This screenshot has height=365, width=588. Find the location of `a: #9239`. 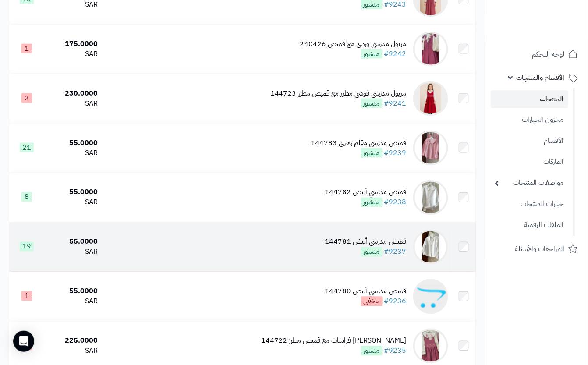

a: #9239 is located at coordinates (395, 153).